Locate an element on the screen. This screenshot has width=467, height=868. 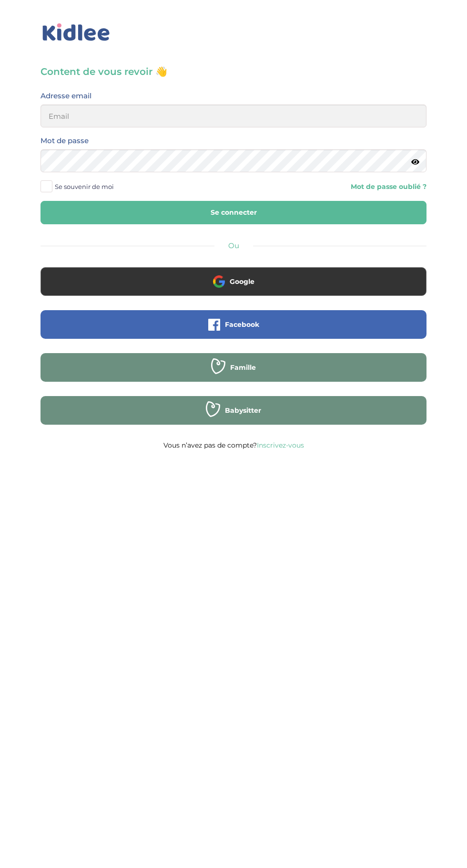
a: Inscrivez-vous is located at coordinates (280, 445).